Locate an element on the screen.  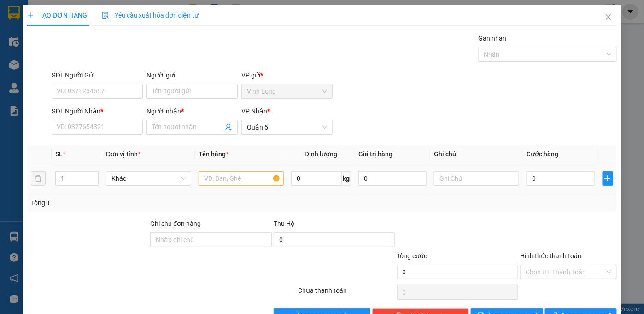
span: kg is located at coordinates (346, 179).